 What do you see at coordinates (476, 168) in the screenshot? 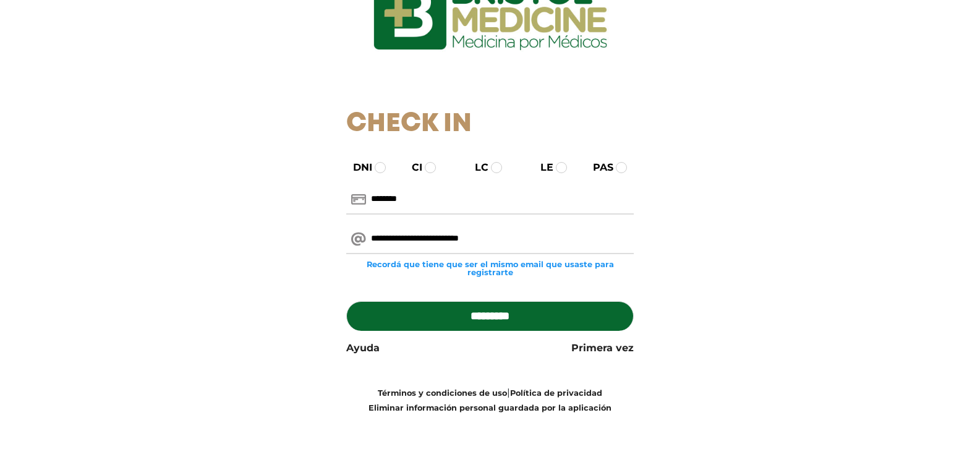
I see `label: LC` at bounding box center [476, 168].